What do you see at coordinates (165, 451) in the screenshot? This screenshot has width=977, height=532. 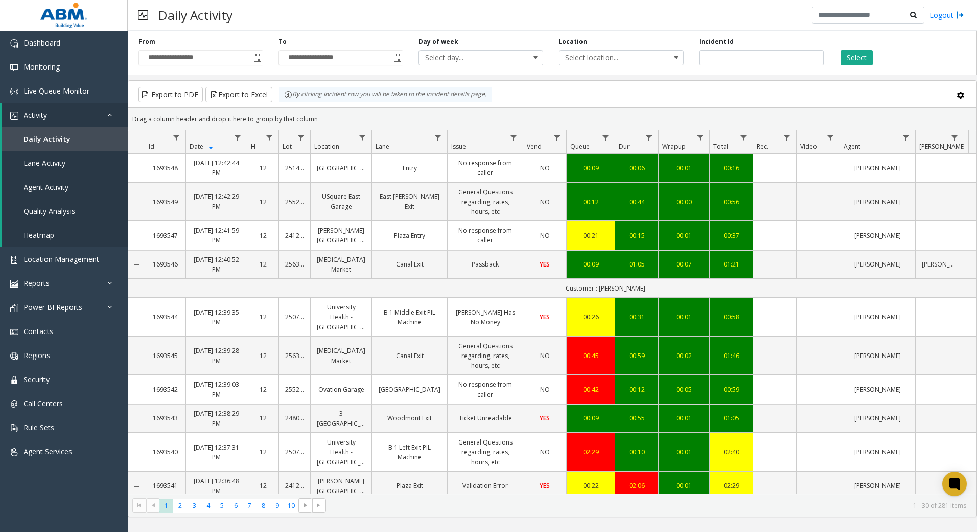 I see `a: 1693540` at bounding box center [165, 451].